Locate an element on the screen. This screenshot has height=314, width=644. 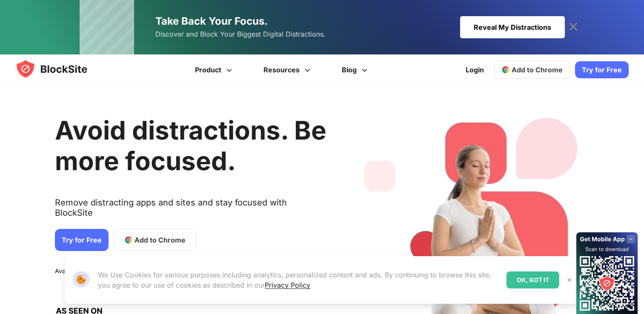
a: Product is located at coordinates (214, 70).